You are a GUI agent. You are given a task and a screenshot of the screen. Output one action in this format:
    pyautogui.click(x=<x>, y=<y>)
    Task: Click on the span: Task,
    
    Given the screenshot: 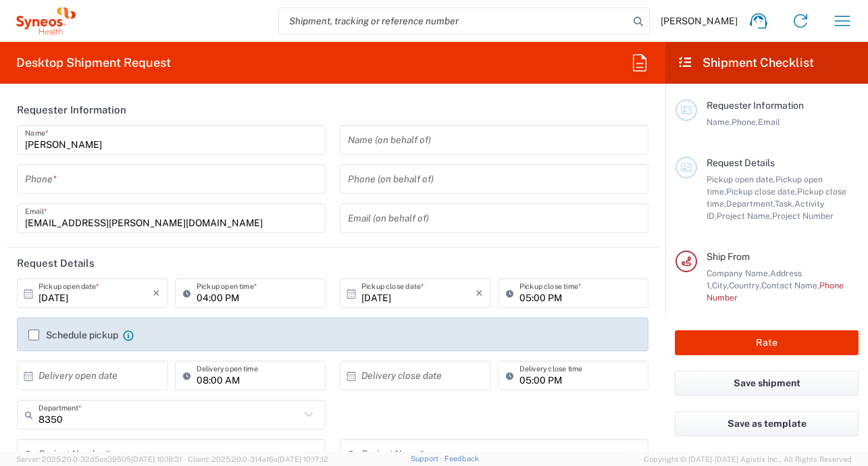 What is the action you would take?
    pyautogui.click(x=785, y=203)
    